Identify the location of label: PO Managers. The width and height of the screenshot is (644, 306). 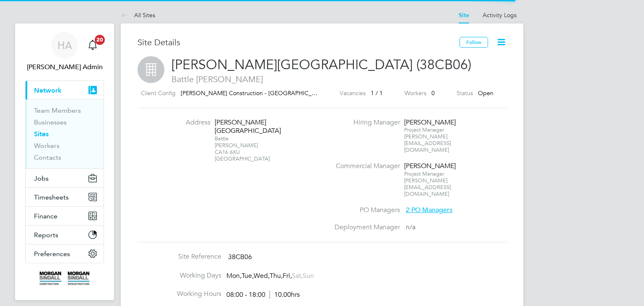
(365, 210).